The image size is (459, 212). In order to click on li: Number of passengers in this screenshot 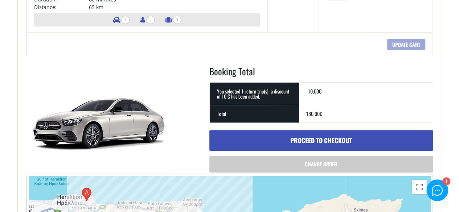, I will do `click(147, 20)`.